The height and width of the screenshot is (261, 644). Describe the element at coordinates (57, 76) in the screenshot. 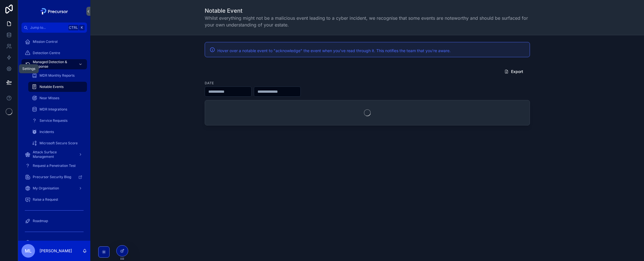

I see `span: MDR Monthly Reports` at that location.